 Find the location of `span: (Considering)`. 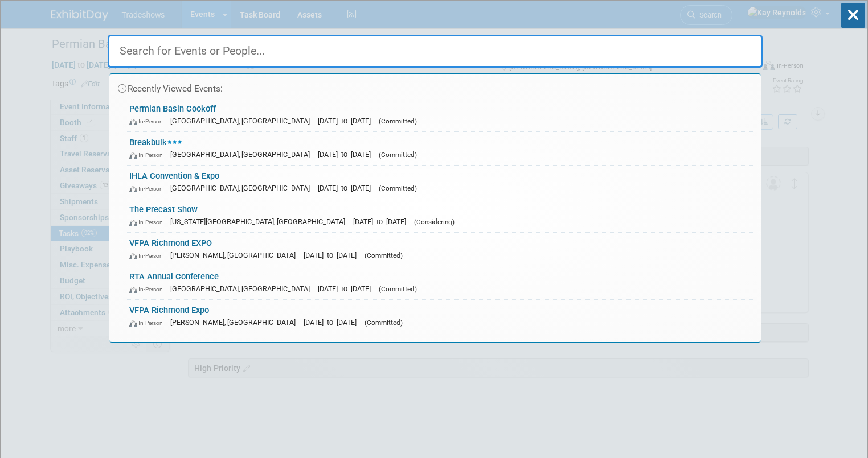

span: (Considering) is located at coordinates (434, 222).